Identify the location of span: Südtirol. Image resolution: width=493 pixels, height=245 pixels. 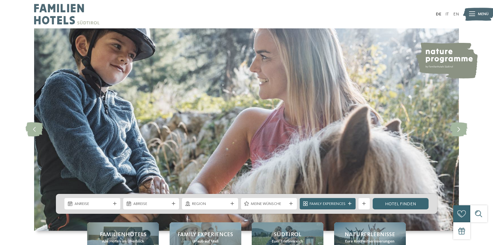
(287, 235).